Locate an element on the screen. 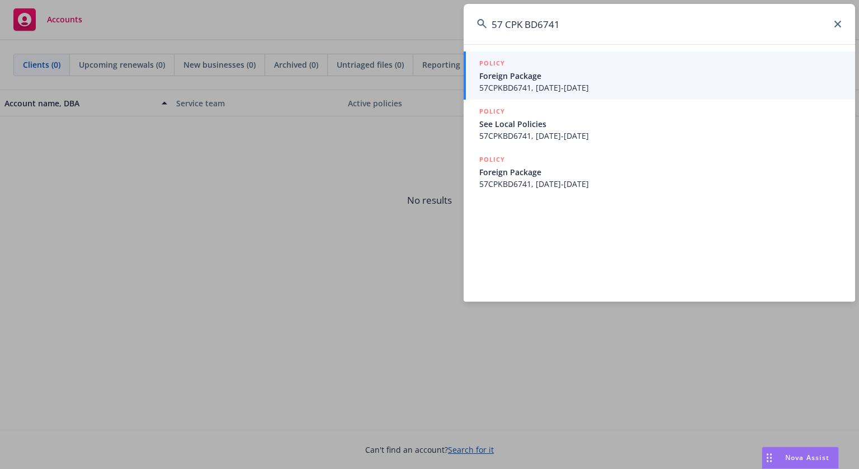  div: Drag to move is located at coordinates (769, 458).